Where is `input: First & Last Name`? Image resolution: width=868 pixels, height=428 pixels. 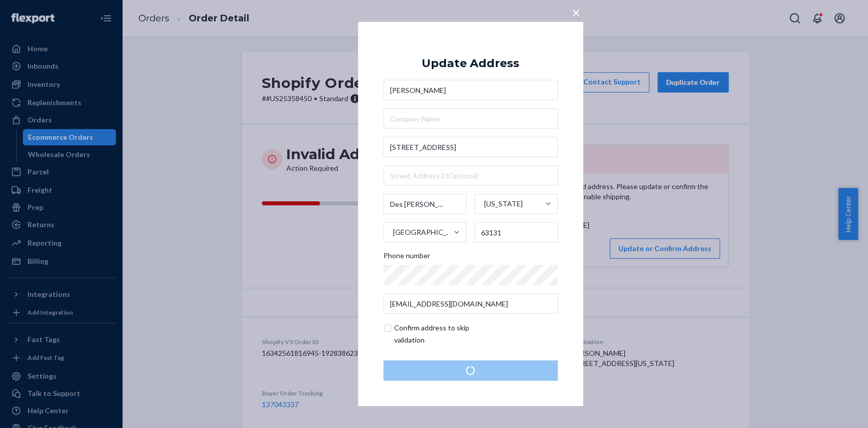 input: First & Last Name is located at coordinates (471, 90).